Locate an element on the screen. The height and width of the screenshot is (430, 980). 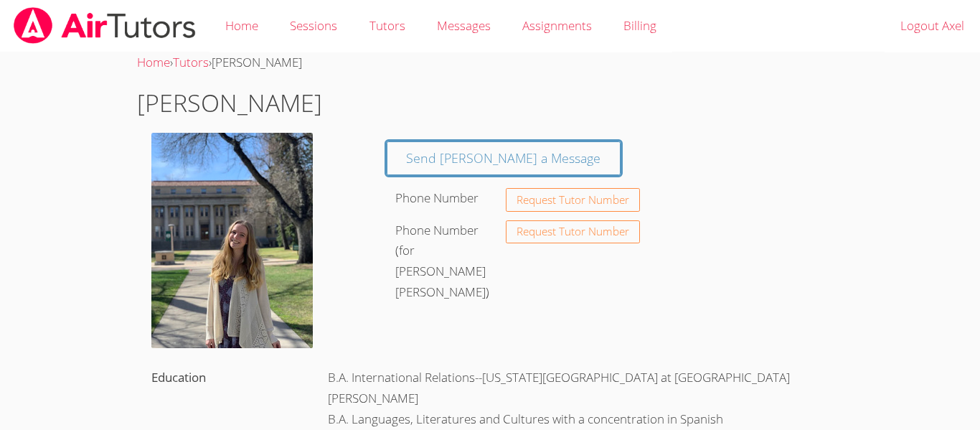
a: Tutors is located at coordinates (190, 62).